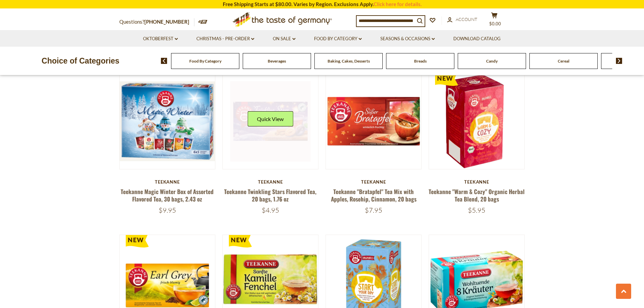 The image size is (644, 308). I want to click on p: Questions?, so click(157, 22).